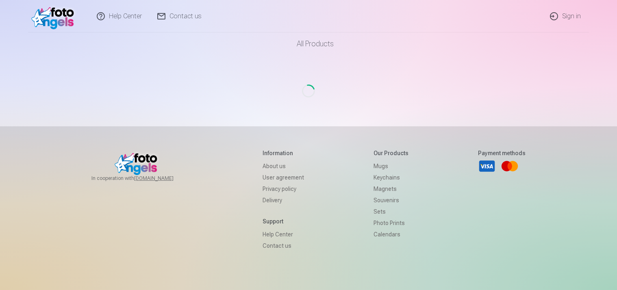 The width and height of the screenshot is (617, 290). I want to click on a: Help Center, so click(283, 234).